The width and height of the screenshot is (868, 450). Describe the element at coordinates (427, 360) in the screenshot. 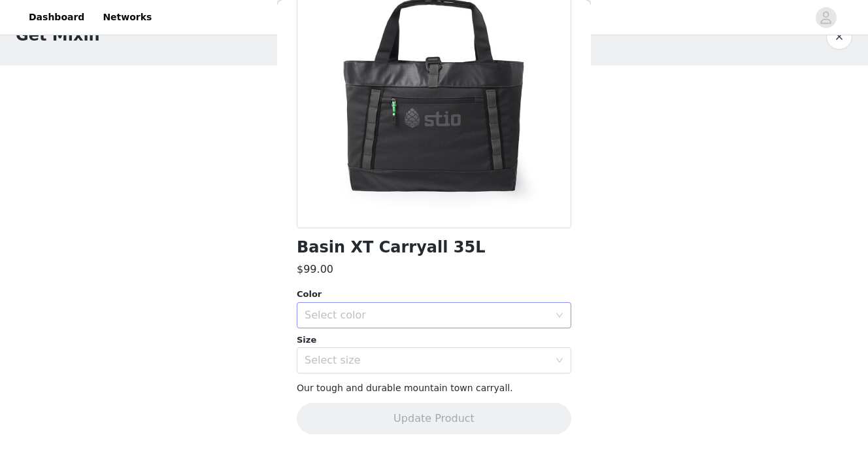

I see `div: Select size` at that location.